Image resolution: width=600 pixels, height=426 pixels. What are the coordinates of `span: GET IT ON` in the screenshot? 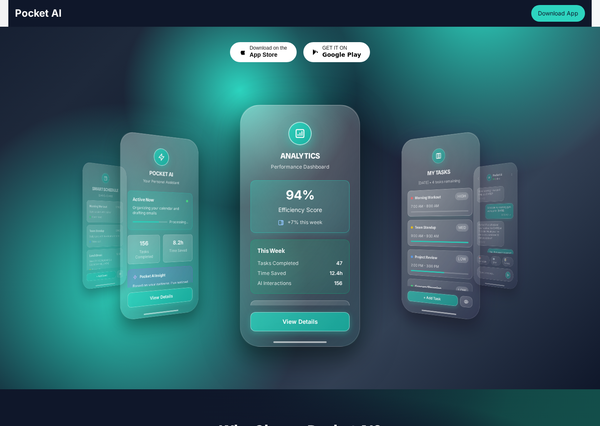 It's located at (335, 48).